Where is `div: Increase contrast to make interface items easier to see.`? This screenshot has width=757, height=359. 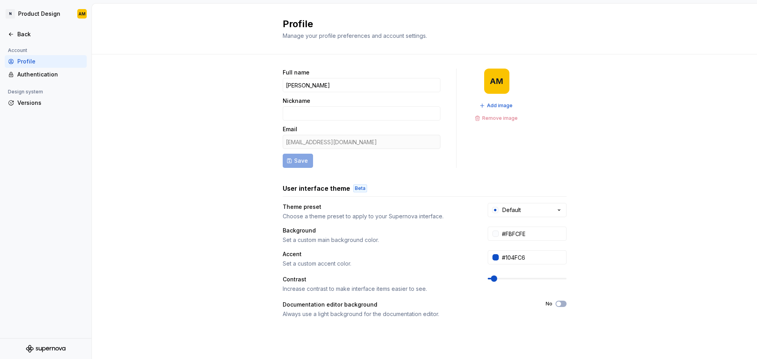
div: Increase contrast to make interface items easier to see. is located at coordinates (378, 289).